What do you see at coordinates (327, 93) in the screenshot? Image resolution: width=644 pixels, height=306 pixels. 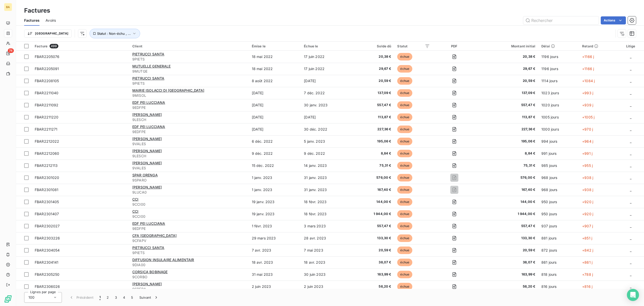 I see `td: 7 déc. 2022` at bounding box center [327, 93].